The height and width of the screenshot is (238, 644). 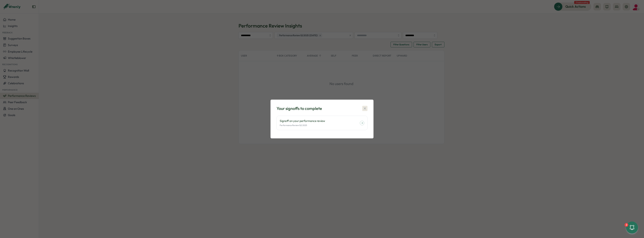 I want to click on p: Signoff on your performance review, so click(x=320, y=121).